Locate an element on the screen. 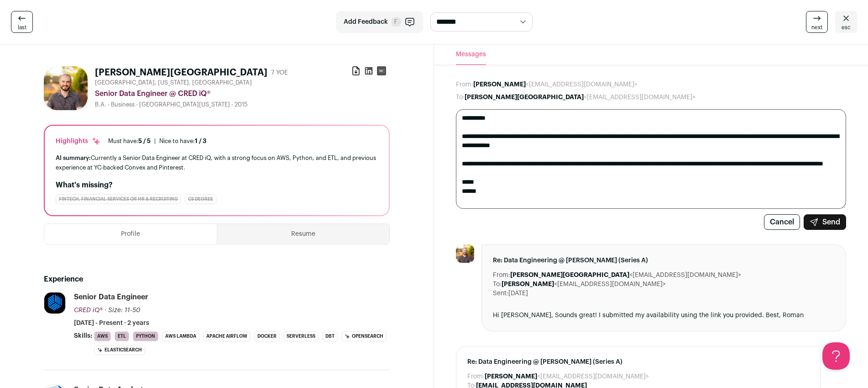 Image resolution: width=868 pixels, height=388 pixels. span: Skills: is located at coordinates (83, 336).